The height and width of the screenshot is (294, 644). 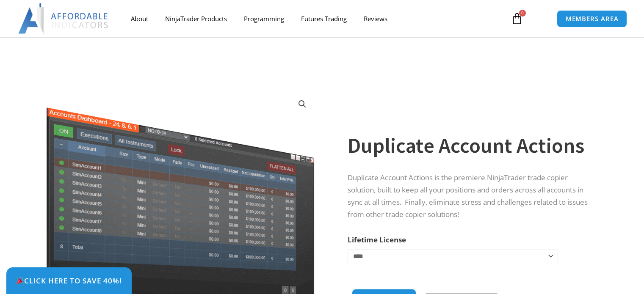 I want to click on a: NinjaTrader Products, so click(x=196, y=18).